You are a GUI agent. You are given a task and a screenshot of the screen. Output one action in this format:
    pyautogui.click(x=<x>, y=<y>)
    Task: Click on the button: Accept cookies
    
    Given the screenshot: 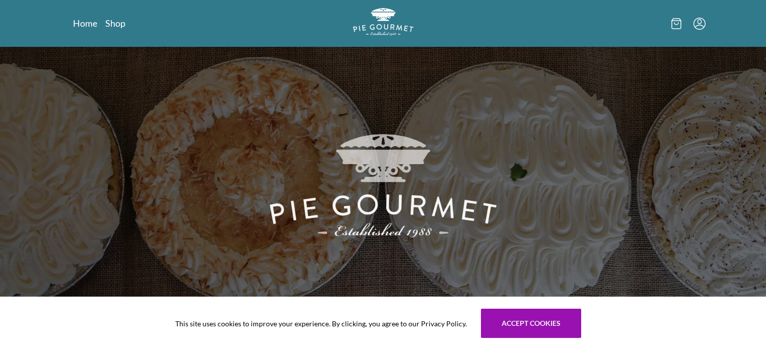 What is the action you would take?
    pyautogui.click(x=531, y=323)
    